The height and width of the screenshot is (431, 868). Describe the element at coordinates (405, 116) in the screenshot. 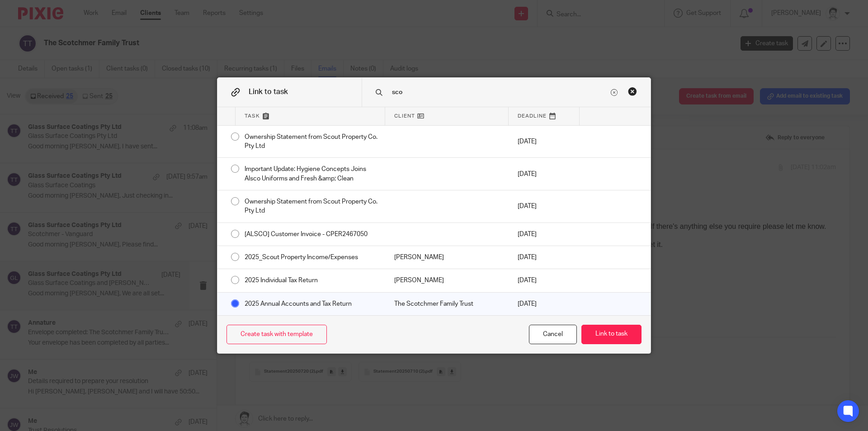

I see `span: Client` at that location.